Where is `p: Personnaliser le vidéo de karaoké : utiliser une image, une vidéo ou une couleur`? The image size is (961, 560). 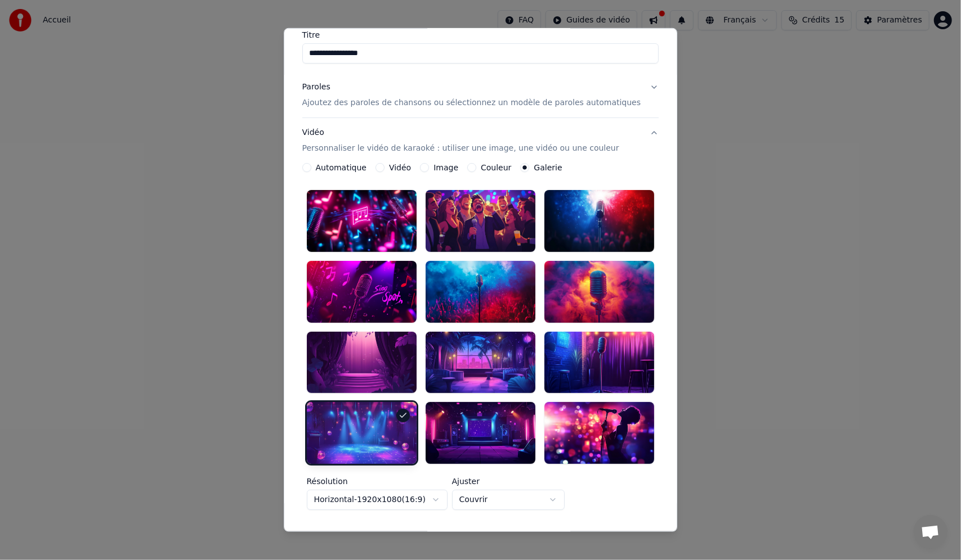 p: Personnaliser le vidéo de karaoké : utiliser une image, une vidéo ou une couleur is located at coordinates (461, 149).